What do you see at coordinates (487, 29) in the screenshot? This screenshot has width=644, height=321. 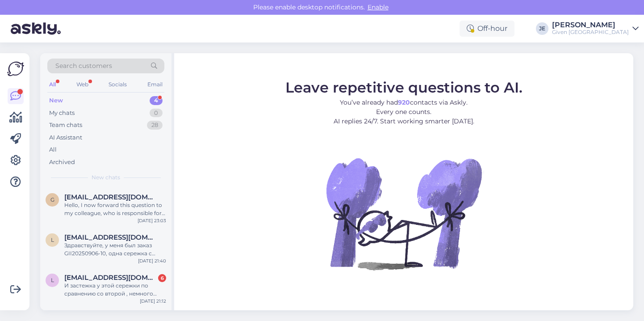 I see `div: Off-hour` at bounding box center [487, 29].